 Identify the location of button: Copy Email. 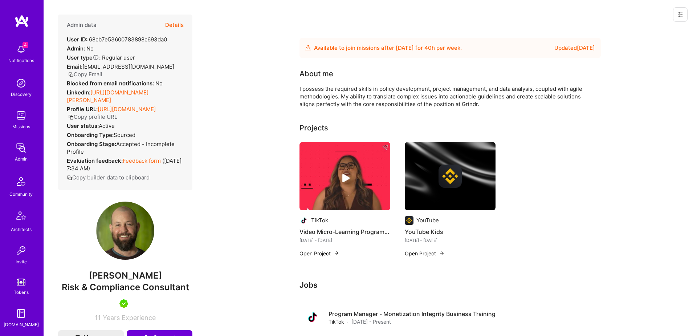
(85, 74).